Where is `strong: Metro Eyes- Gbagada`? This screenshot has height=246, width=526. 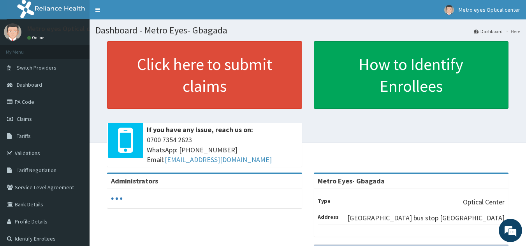
strong: Metro Eyes- Gbagada is located at coordinates (351, 181).